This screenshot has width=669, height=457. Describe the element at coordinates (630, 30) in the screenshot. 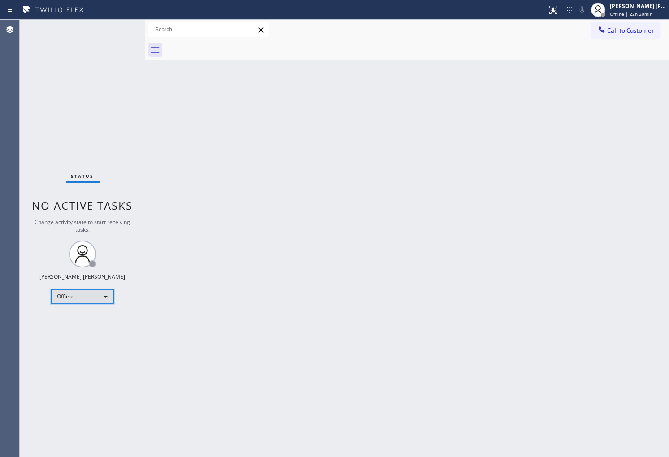

I see `span: Call to Customer` at that location.